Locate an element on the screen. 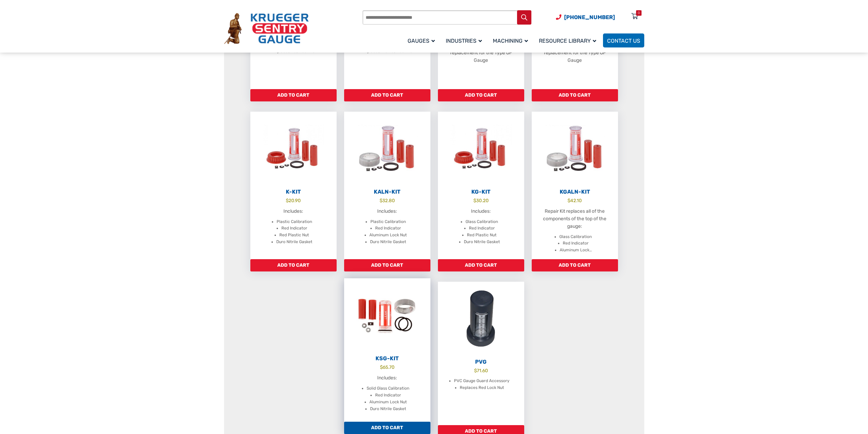 The height and width of the screenshot is (434, 868). li: PVC Gauge Guard Accessory is located at coordinates (482, 381).